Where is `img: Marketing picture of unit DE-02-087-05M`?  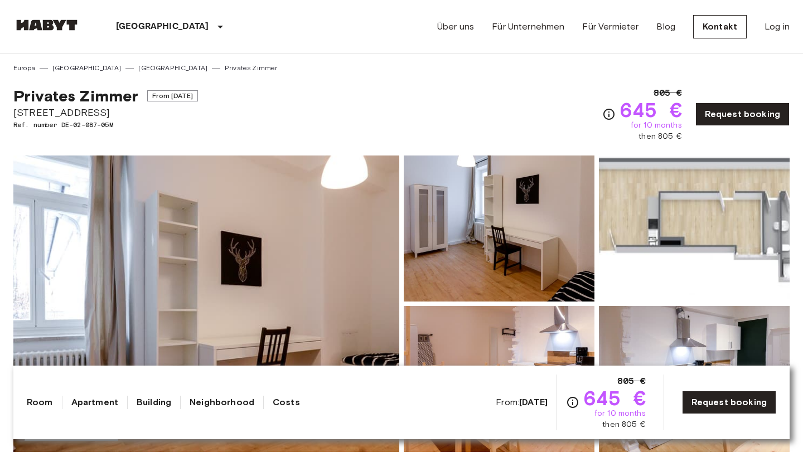
img: Marketing picture of unit DE-02-087-05M is located at coordinates (206, 304).